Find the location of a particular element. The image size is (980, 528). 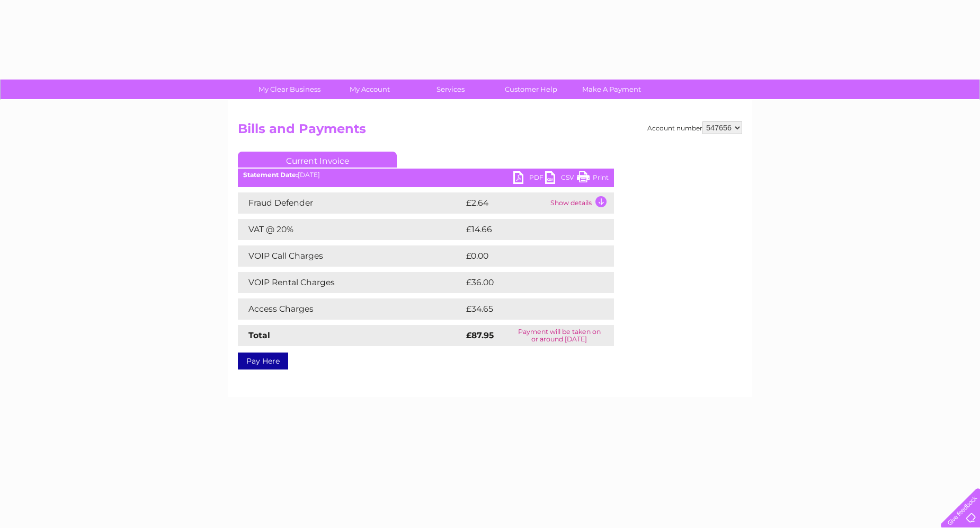

td: £14.66 is located at coordinates (528, 229).